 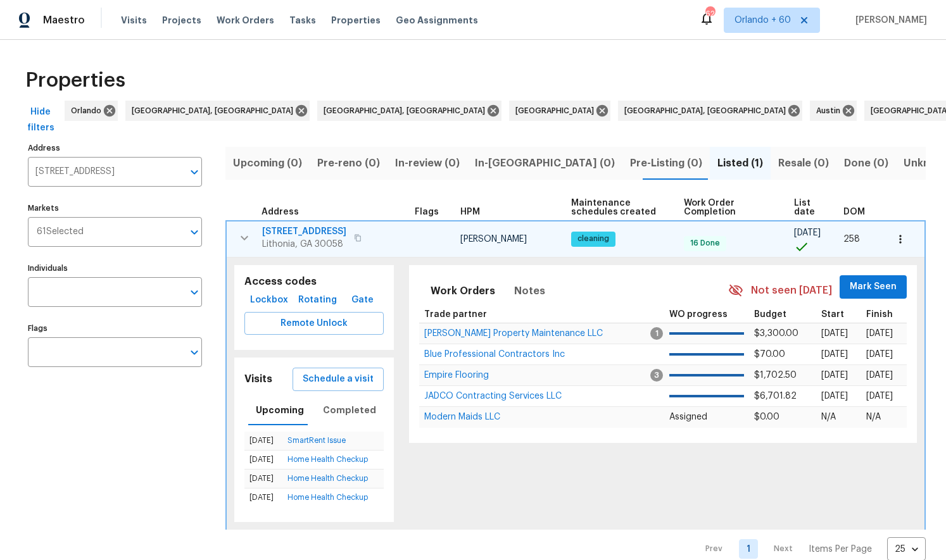 I want to click on span: Mark Seen, so click(x=873, y=287).